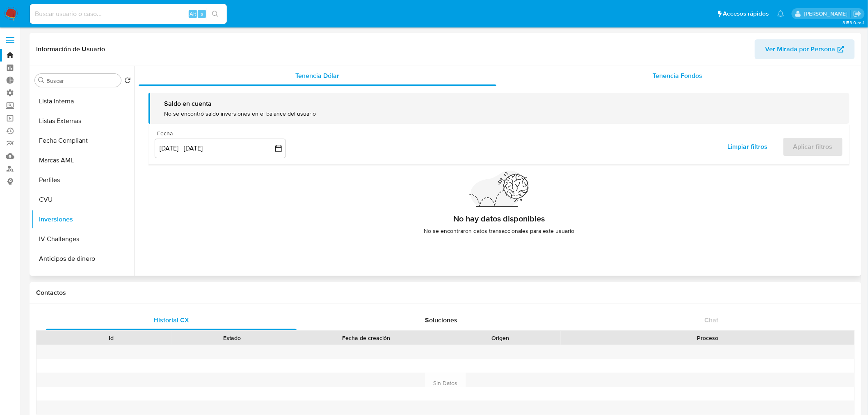  I want to click on button: IV Challenges, so click(83, 239).